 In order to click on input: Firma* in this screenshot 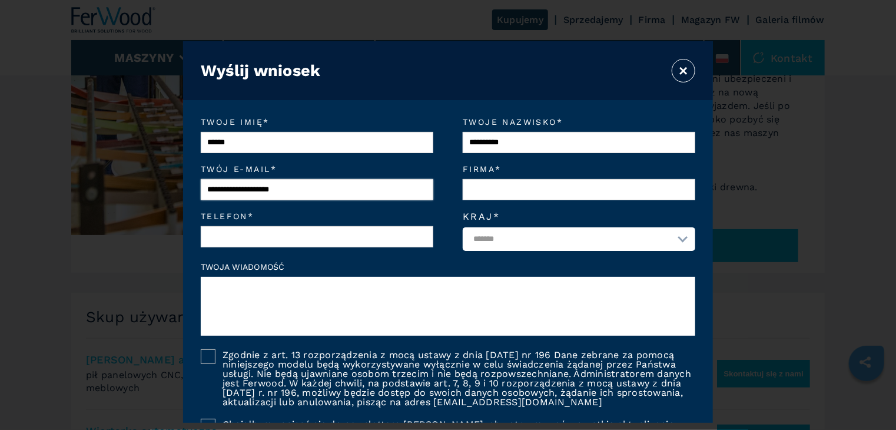, I will do `click(579, 190)`.